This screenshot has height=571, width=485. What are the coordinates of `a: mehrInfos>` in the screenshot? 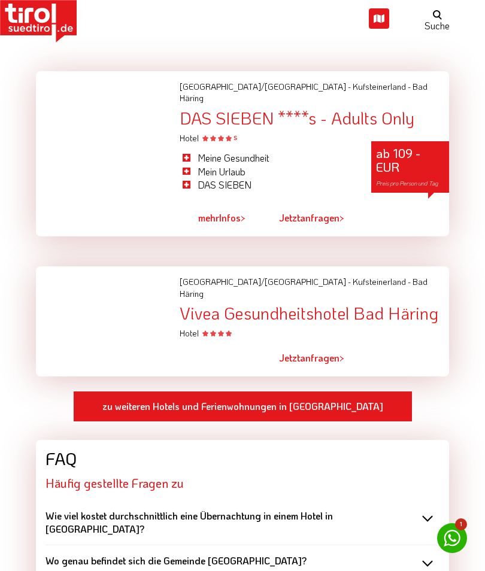 It's located at (222, 218).